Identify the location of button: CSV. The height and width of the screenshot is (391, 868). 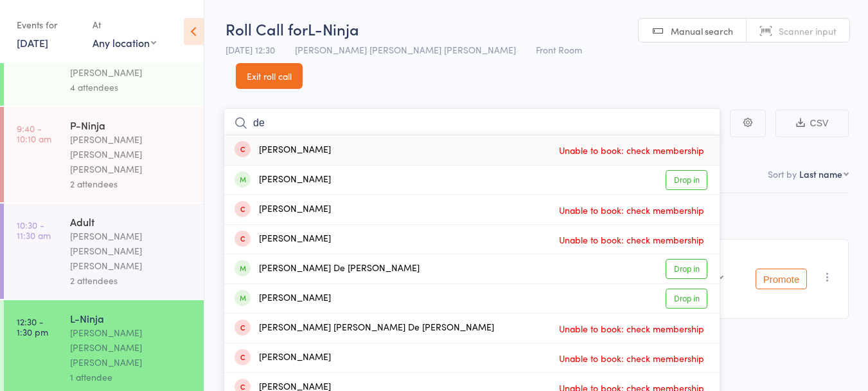
(812, 123).